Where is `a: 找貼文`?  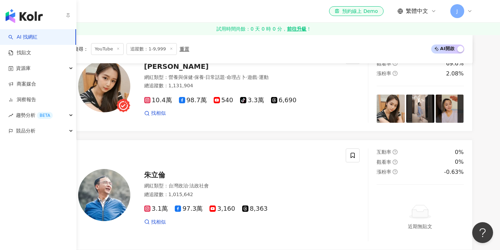
a: 找貼文 is located at coordinates (20, 53).